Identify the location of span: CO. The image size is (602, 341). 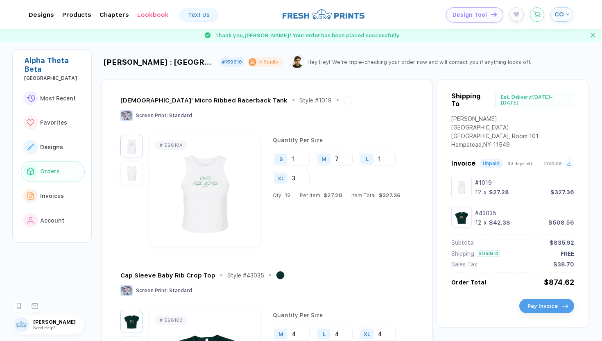
(559, 14).